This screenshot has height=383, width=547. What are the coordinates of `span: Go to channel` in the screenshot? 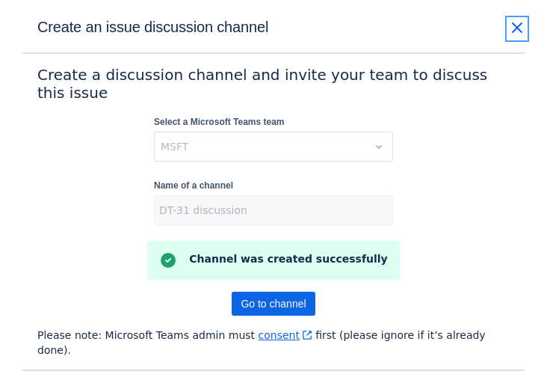 It's located at (273, 304).